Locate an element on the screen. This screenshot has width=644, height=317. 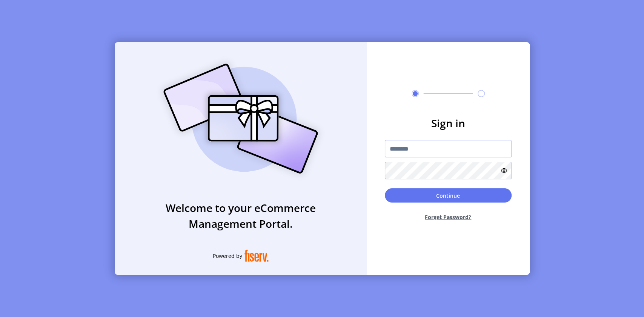
h3: Welcome to your eCommerce Management Portal. is located at coordinates (241, 216).